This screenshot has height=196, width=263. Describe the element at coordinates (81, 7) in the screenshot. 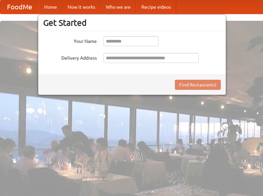

I see `a: How it works` at that location.